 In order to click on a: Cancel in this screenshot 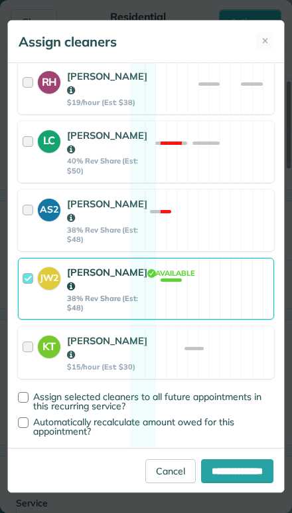, I will do `click(171, 471)`.